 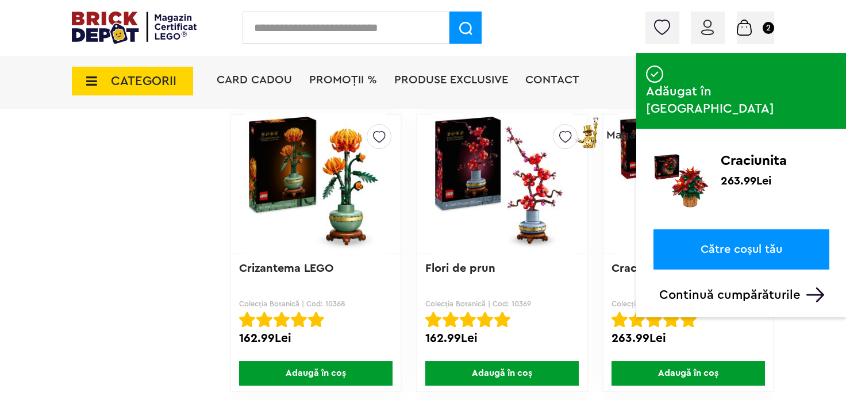 What do you see at coordinates (688, 303) in the screenshot?
I see `p: Colecția Botanică | Cod: 10370` at bounding box center [688, 303].